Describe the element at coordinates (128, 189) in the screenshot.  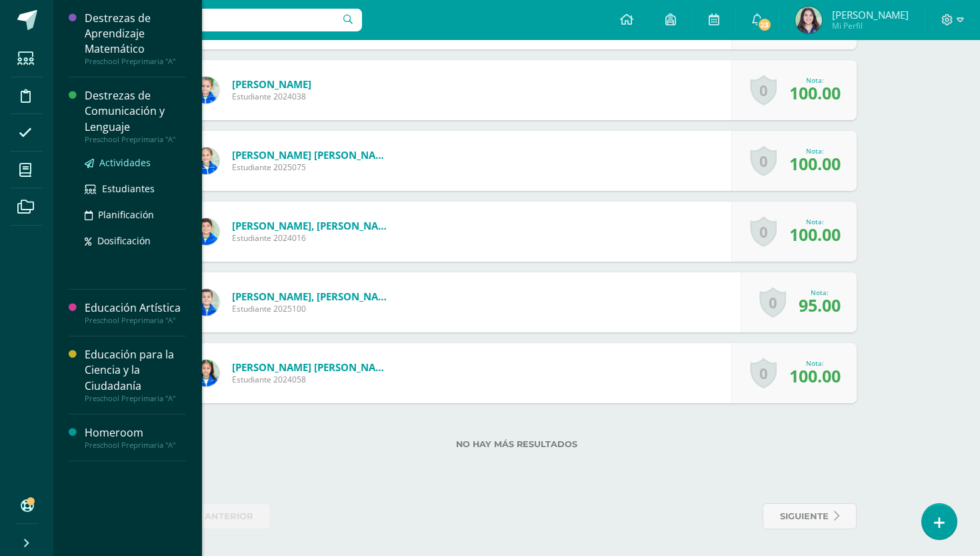
I see `span: Estudiantes` at that location.